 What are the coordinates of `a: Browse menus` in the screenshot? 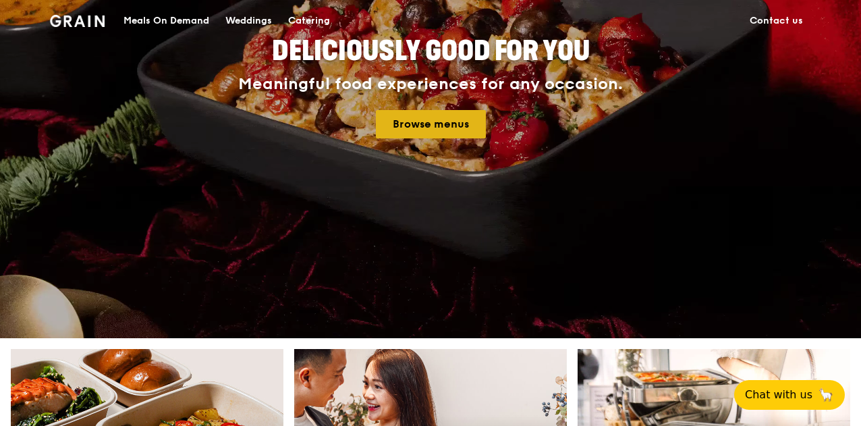 It's located at (431, 124).